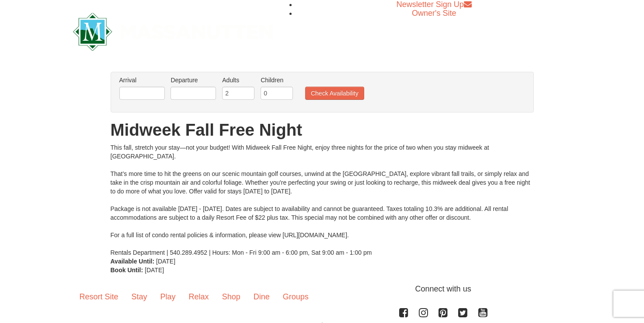 The image size is (644, 323). I want to click on label: Departure, so click(193, 80).